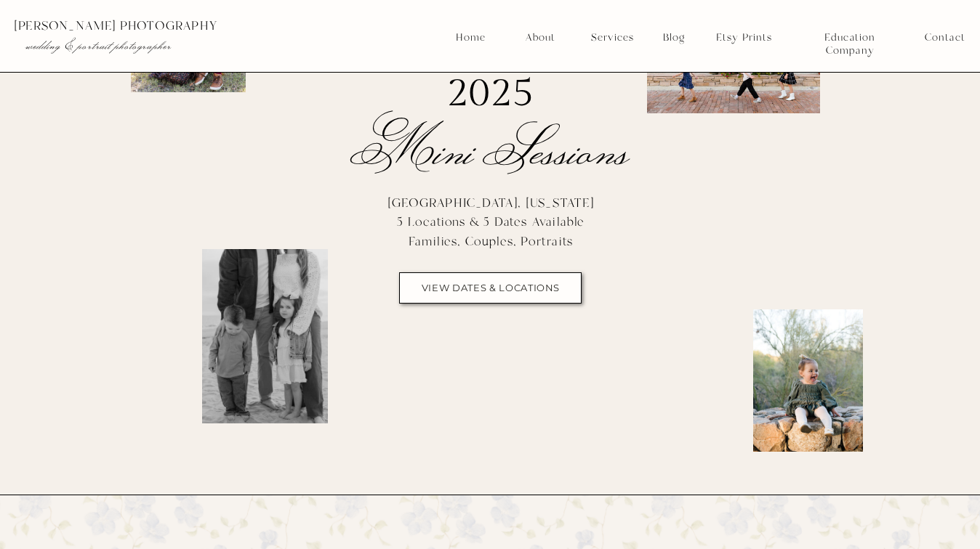  Describe the element at coordinates (944, 37) in the screenshot. I see `a: Contact` at that location.